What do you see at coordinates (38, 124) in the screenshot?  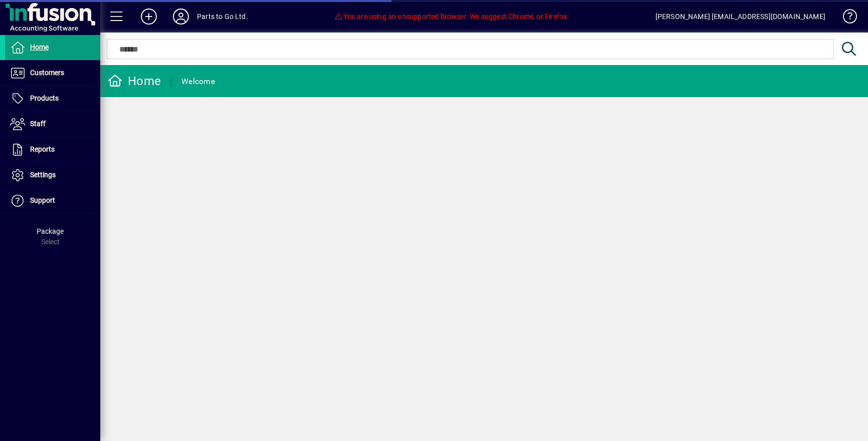 I see `span: Staff` at bounding box center [38, 124].